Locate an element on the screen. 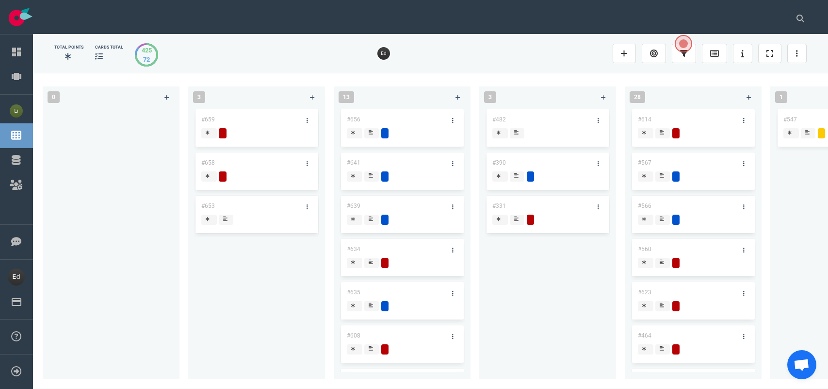 Image resolution: width=828 pixels, height=389 pixels. a: #560 is located at coordinates (645, 249).